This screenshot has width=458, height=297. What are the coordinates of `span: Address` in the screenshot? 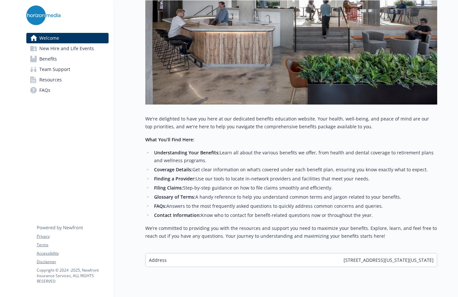 It's located at (158, 259).